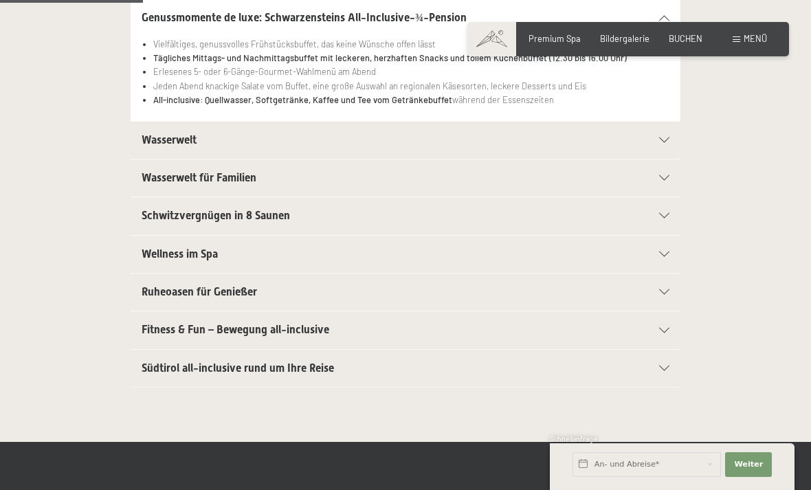 This screenshot has height=490, width=811. Describe the element at coordinates (685, 38) in the screenshot. I see `span: BUCHEN` at that location.